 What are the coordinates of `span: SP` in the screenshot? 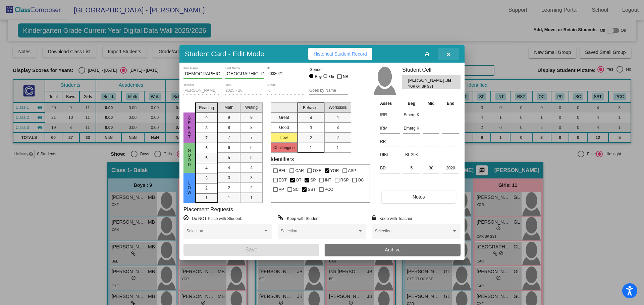 It's located at (313, 181).